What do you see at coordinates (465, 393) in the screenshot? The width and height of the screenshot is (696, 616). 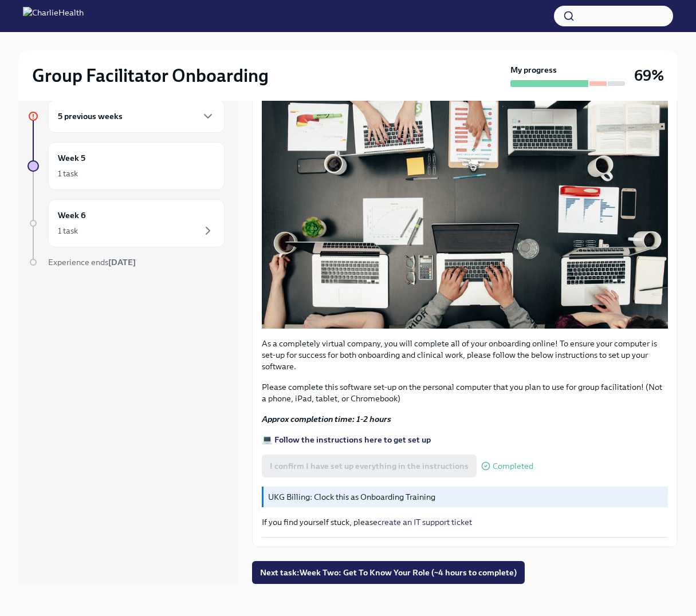 I see `p: Please complete this software set-up on the personal computer that you plan to use for group faci...` at bounding box center [465, 393].